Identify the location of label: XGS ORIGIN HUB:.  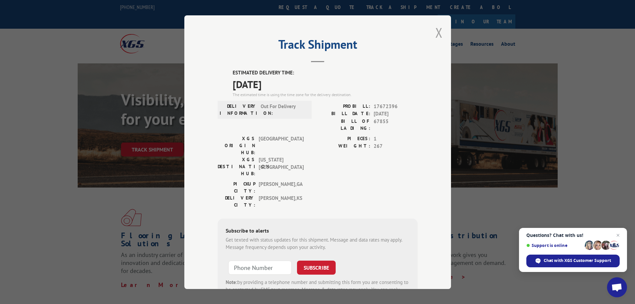
(236, 145).